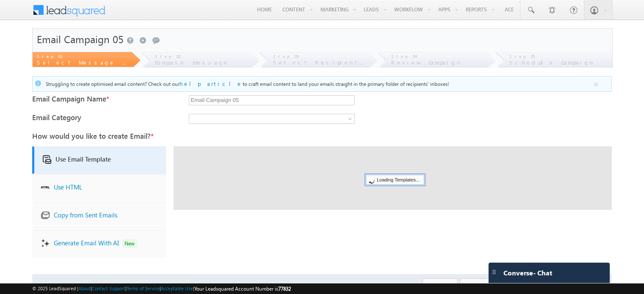  Describe the element at coordinates (284, 289) in the screenshot. I see `span: 77832` at that location.